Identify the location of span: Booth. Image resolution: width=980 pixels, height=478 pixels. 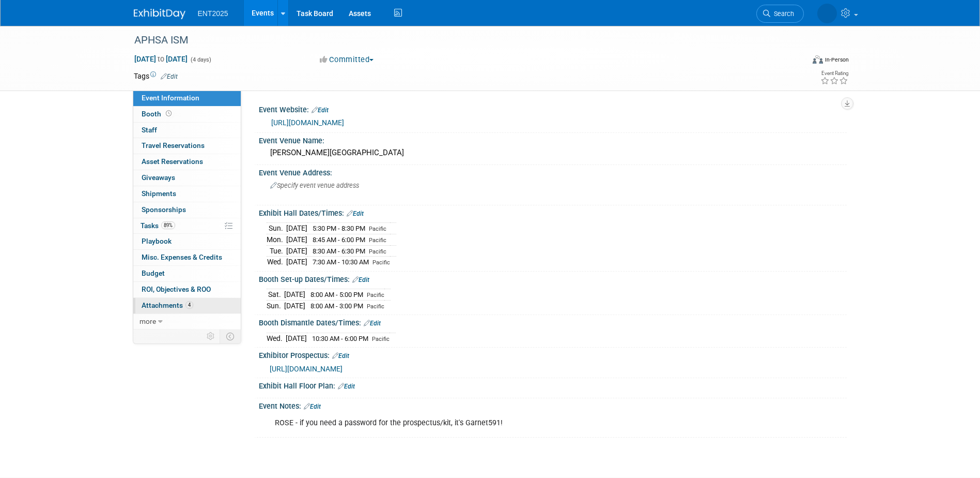
(157, 114).